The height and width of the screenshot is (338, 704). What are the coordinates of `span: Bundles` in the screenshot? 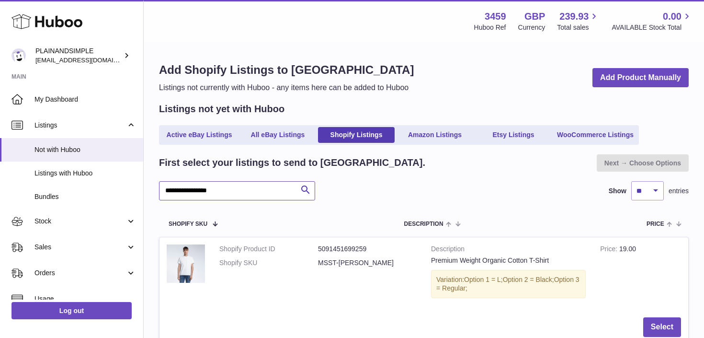 It's located at (85, 196).